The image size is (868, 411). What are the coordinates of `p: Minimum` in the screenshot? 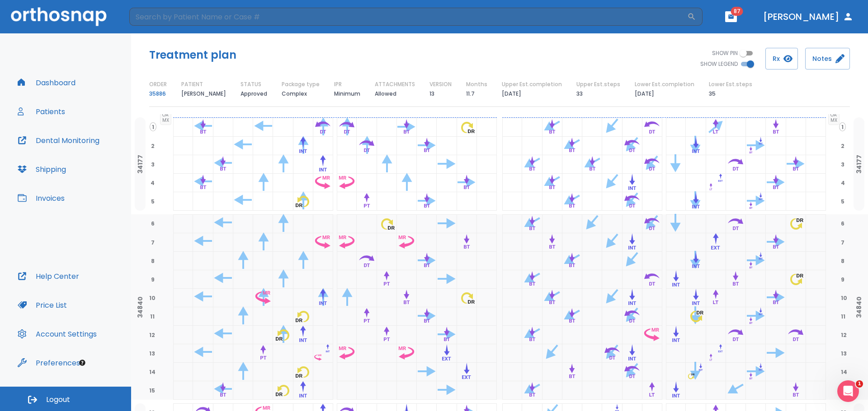 It's located at (347, 94).